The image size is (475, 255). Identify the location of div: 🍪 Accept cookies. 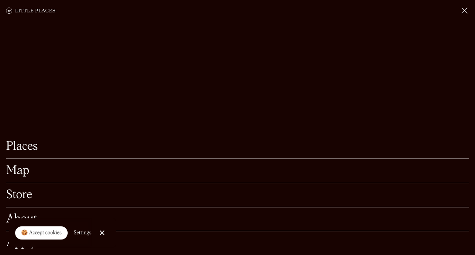
(41, 233).